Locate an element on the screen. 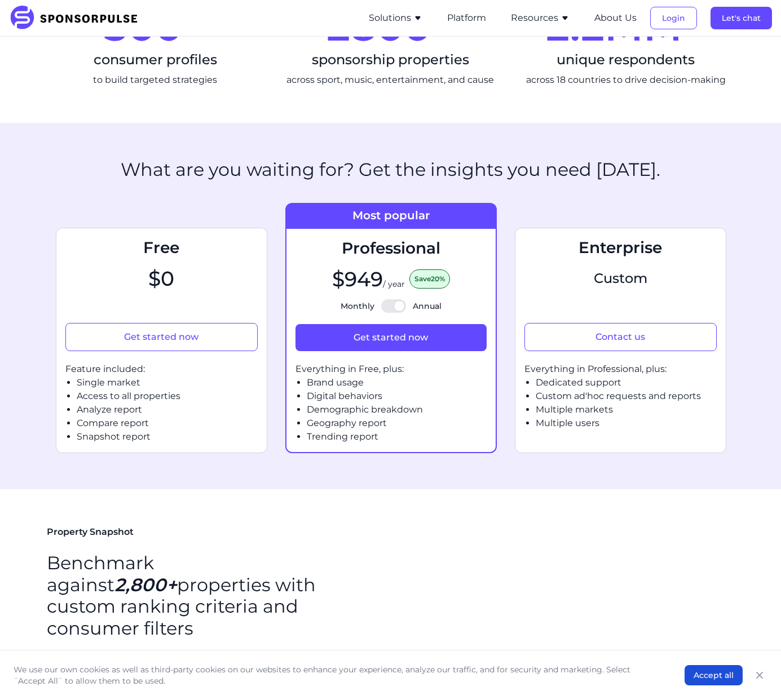 The width and height of the screenshot is (781, 700). li: Geography report is located at coordinates (397, 424).